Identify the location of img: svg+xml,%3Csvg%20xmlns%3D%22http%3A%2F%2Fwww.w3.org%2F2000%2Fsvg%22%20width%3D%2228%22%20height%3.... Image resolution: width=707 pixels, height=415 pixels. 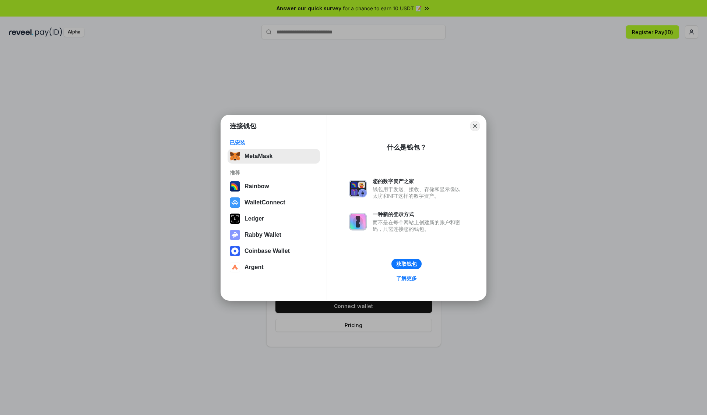
(235, 219).